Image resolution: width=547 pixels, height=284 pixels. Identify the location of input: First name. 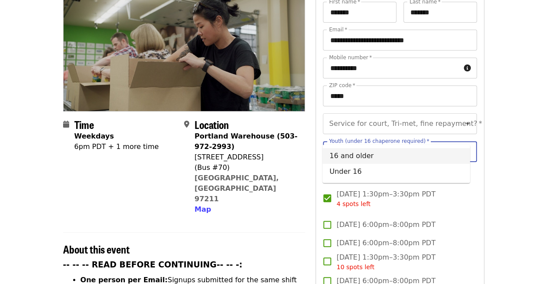
(360, 12).